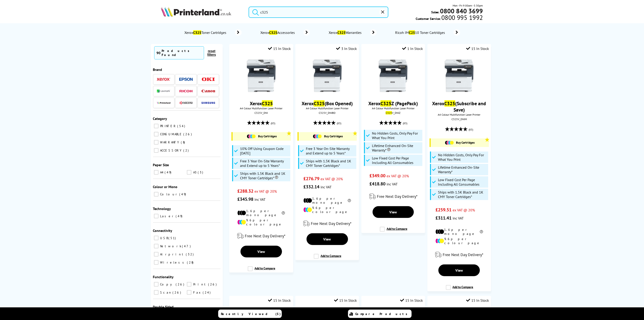  I want to click on a: XeroxC325(Box Opened), so click(327, 104).